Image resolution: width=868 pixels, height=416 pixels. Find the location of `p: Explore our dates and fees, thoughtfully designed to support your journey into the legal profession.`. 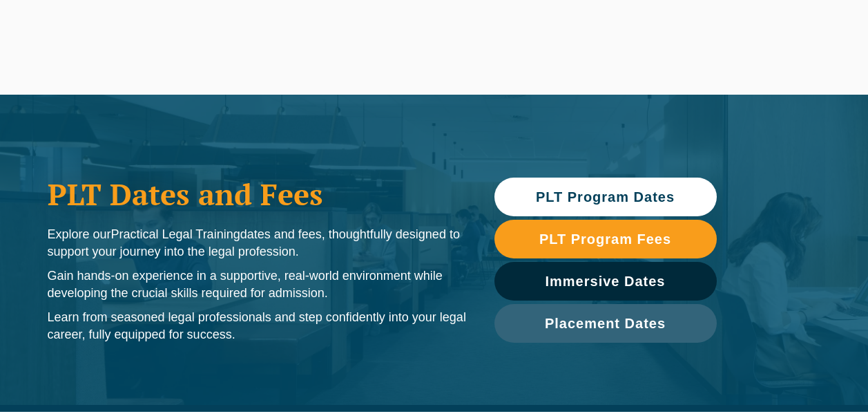

p: Explore our dates and fees, thoughtfully designed to support your journey into the legal profession. is located at coordinates (257, 243).